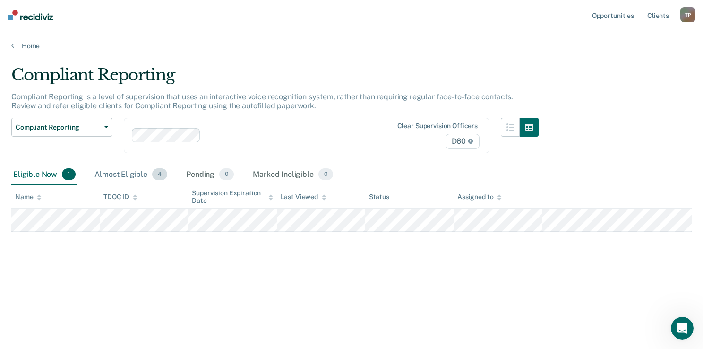 This screenshot has height=349, width=703. I want to click on div: Pending0, so click(210, 175).